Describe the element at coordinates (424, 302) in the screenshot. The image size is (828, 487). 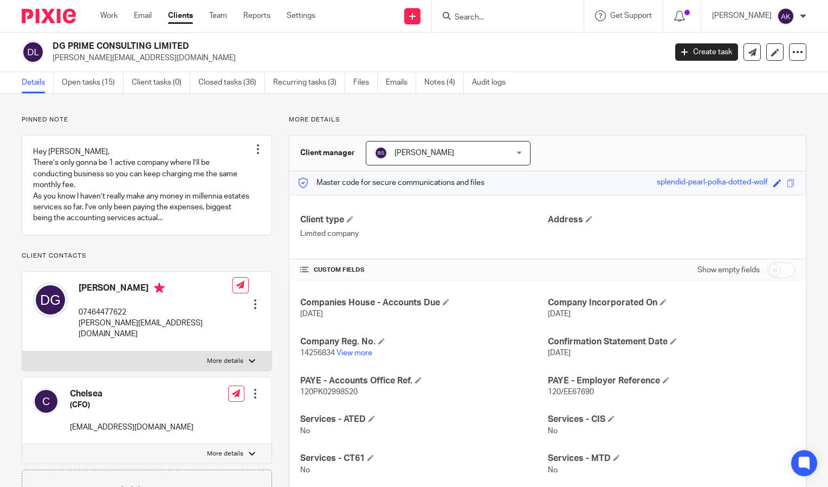
I see `h4: Companies House - Accounts Due` at that location.